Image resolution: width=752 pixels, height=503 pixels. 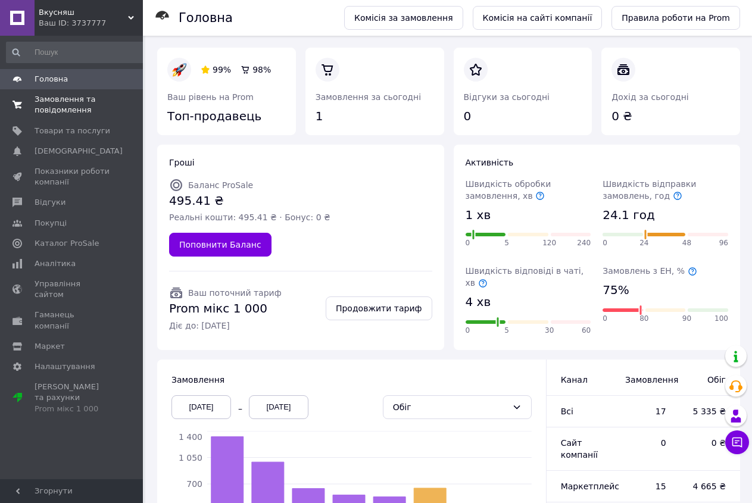 What do you see at coordinates (538, 18) in the screenshot?
I see `a: Комісія на сайті компанії` at bounding box center [538, 18].